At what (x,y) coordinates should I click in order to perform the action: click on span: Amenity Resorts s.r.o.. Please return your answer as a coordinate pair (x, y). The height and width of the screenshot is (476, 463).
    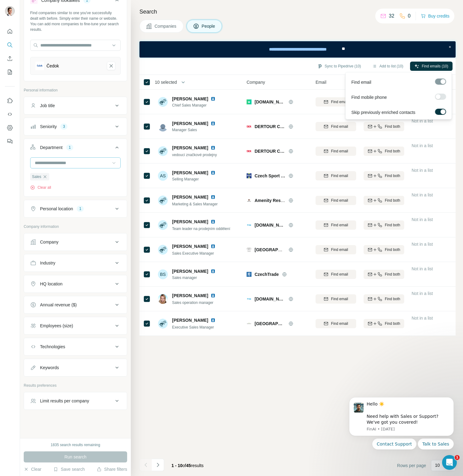
    Looking at the image, I should click on (277, 201).